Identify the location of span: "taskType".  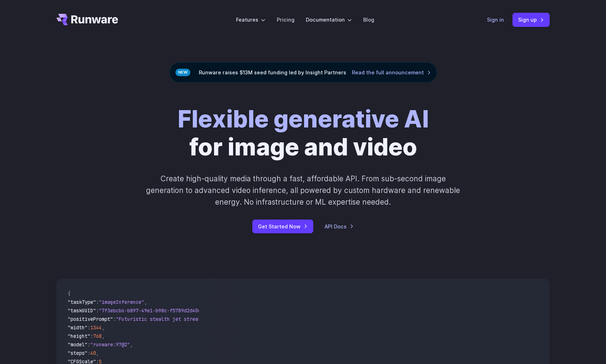
(82, 302).